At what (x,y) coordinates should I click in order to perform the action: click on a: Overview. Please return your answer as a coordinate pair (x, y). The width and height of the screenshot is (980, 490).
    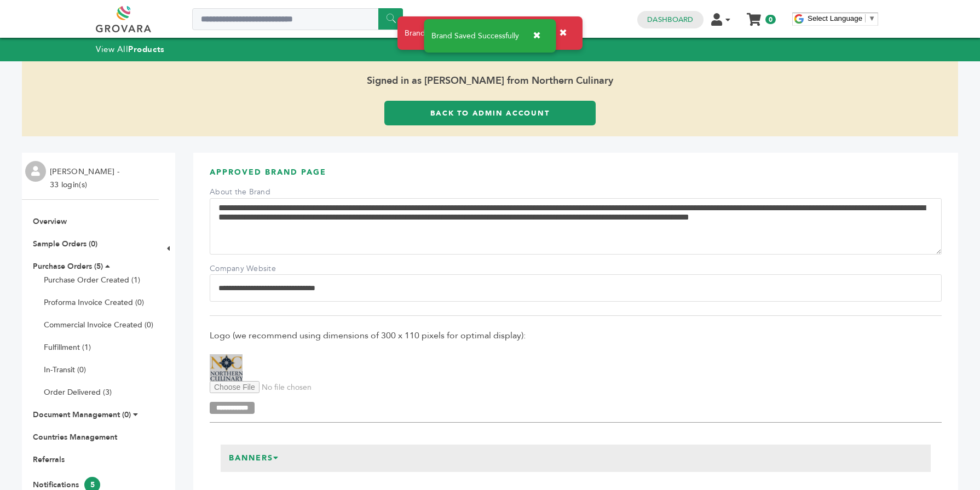
    Looking at the image, I should click on (50, 221).